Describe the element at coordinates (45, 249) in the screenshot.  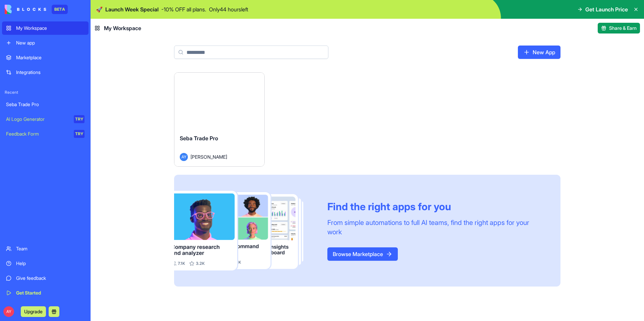
I see `a: Team` at that location.